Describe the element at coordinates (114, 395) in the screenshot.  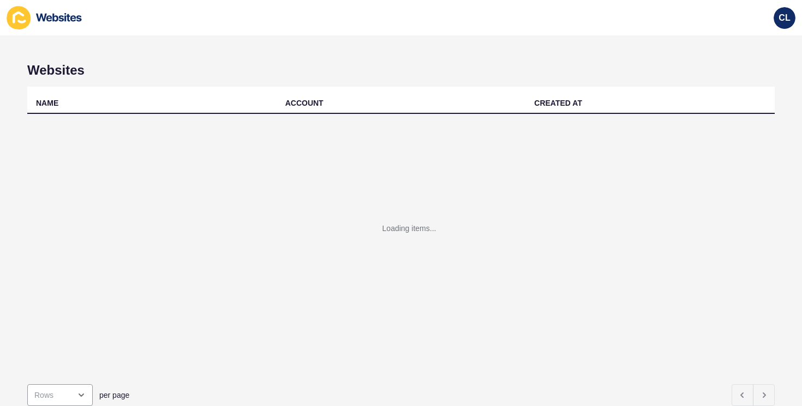
I see `span: per page` at that location.